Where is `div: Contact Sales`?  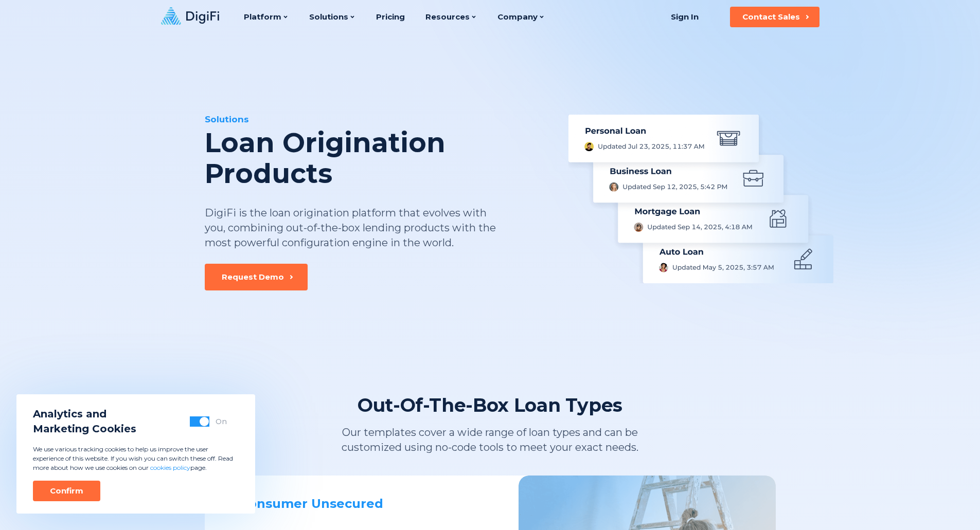 div: Contact Sales is located at coordinates (772, 17).